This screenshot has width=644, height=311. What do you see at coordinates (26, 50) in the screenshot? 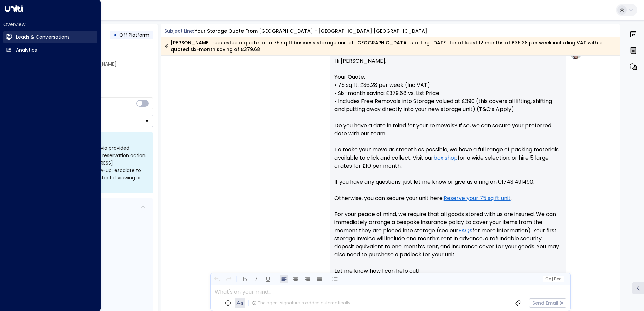
I see `h2: Analytics` at bounding box center [26, 50].